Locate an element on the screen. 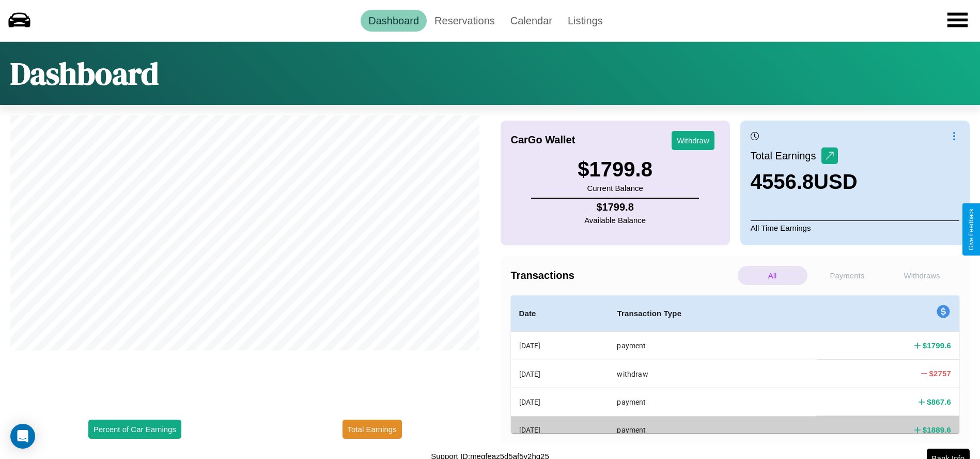 Image resolution: width=980 pixels, height=459 pixels. p: Current Balance is located at coordinates (615, 188).